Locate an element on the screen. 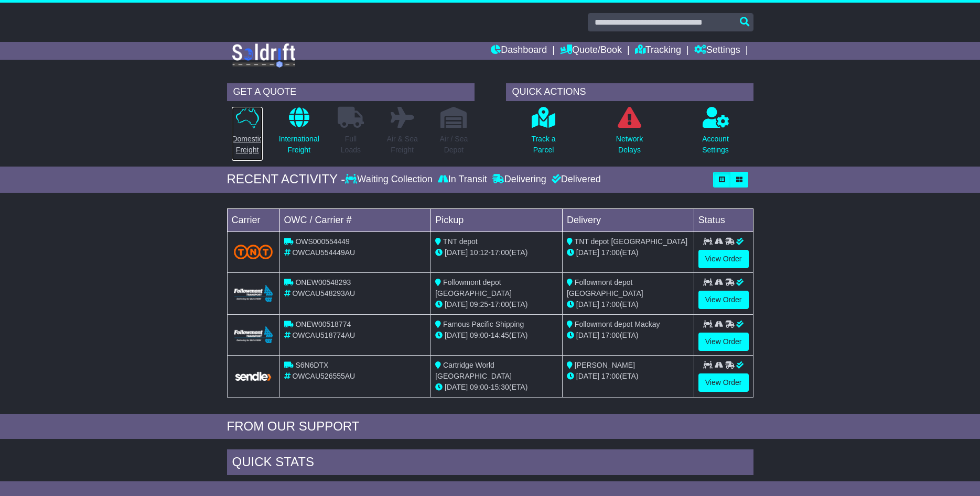 The height and width of the screenshot is (496, 980). a: DomesticFreight is located at coordinates (247, 134).